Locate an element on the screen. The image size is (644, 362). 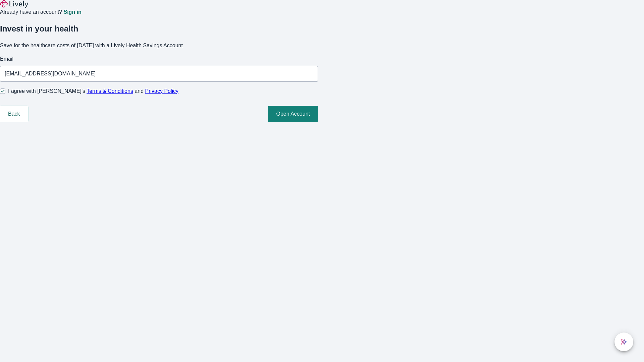
button: chat is located at coordinates (624, 342).